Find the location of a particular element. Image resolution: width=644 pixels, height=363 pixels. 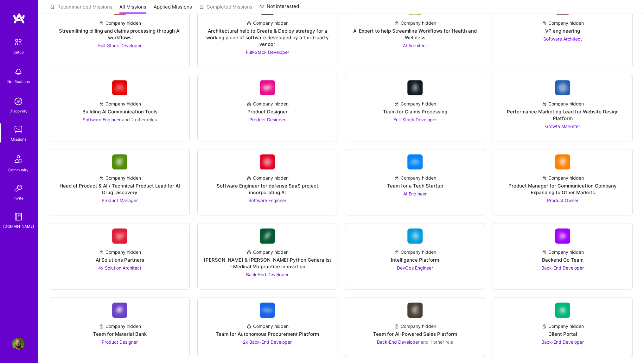

span: Growth Marketer is located at coordinates (562, 126).